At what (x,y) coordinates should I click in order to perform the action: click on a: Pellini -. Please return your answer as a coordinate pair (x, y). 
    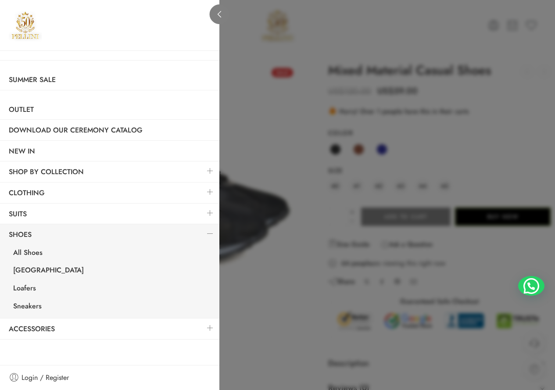
    Looking at the image, I should click on (25, 25).